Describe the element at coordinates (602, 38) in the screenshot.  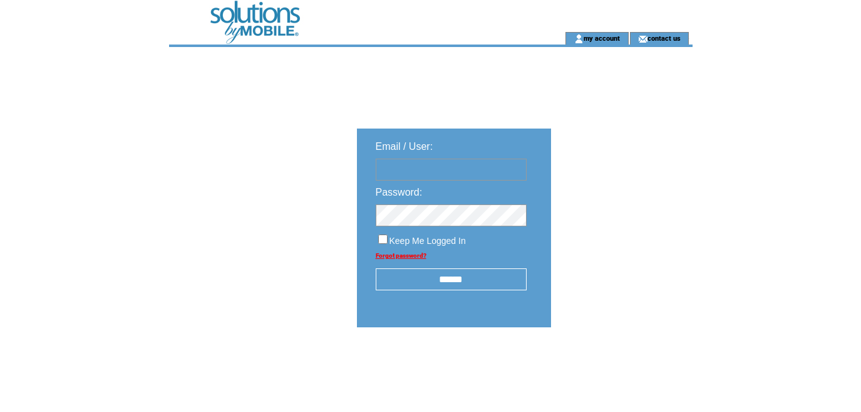
I see `a: my account` at that location.